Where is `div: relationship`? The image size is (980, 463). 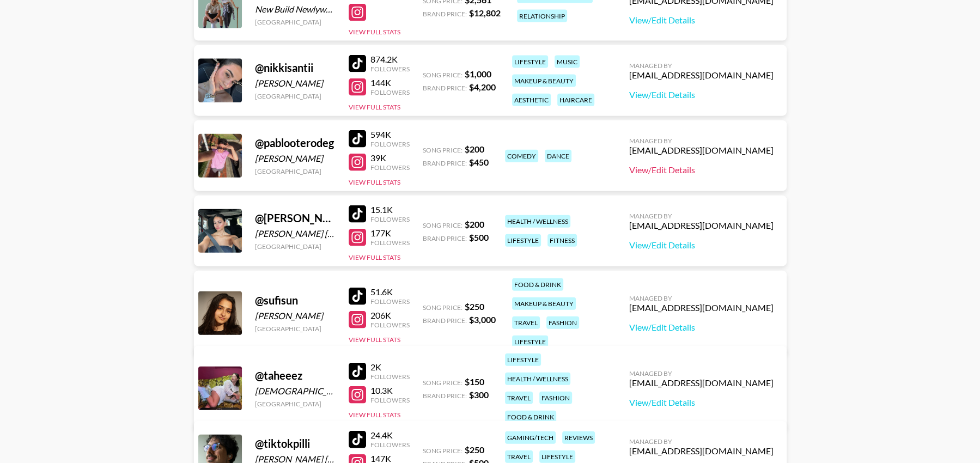
div: relationship is located at coordinates (542, 16).